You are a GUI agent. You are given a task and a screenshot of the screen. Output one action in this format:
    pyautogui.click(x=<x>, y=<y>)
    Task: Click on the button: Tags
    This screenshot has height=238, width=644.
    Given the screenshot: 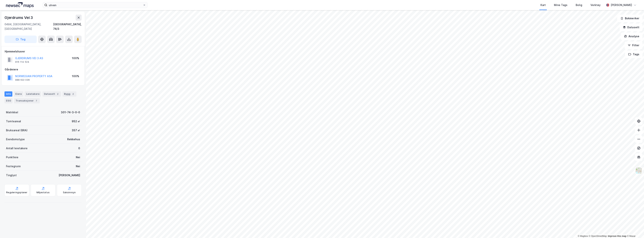 What is the action you would take?
    pyautogui.click(x=634, y=54)
    